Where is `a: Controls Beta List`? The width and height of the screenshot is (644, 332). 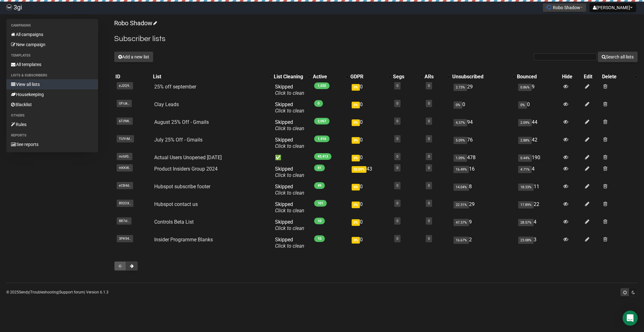 a: Controls Beta List is located at coordinates (174, 222).